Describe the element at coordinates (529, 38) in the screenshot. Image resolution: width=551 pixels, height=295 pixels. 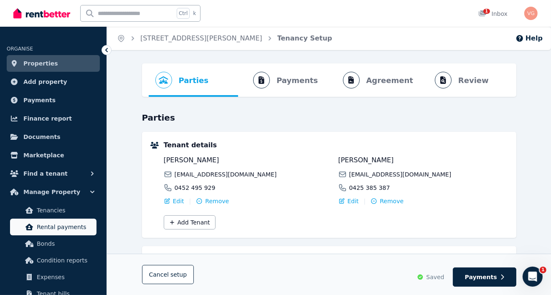
I see `button: Help` at that location.